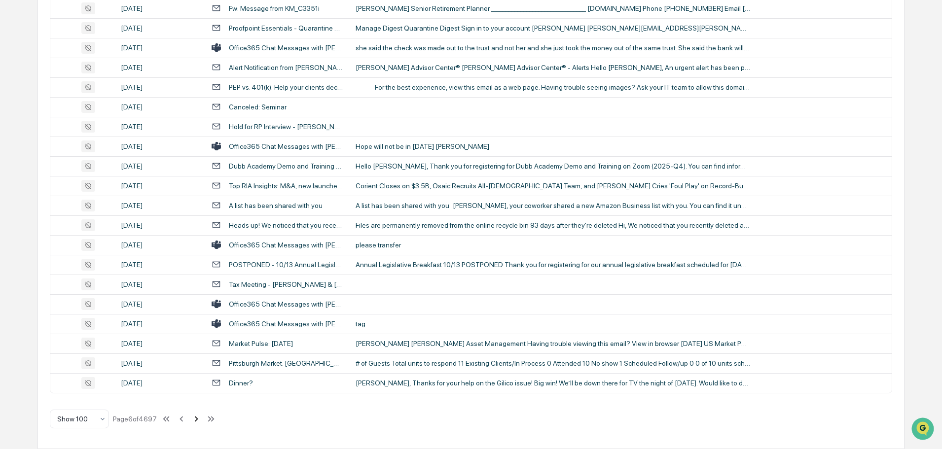 The width and height of the screenshot is (942, 449). I want to click on div: Top RIA Insights: M&A, new launches & rep movements, so click(286, 186).